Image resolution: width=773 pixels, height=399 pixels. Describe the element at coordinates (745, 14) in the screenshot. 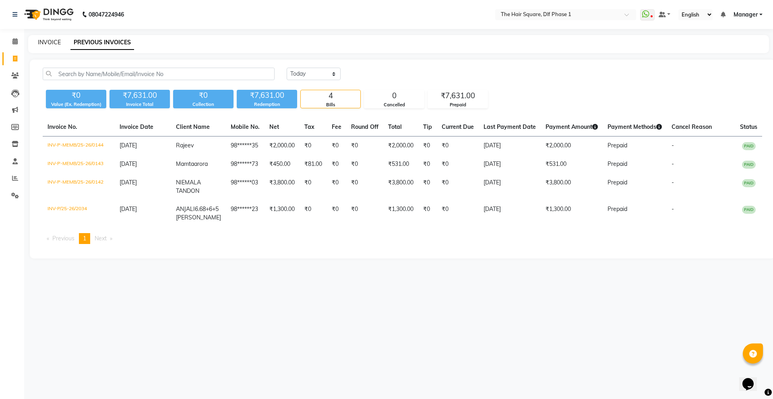

I see `span: Manager` at that location.